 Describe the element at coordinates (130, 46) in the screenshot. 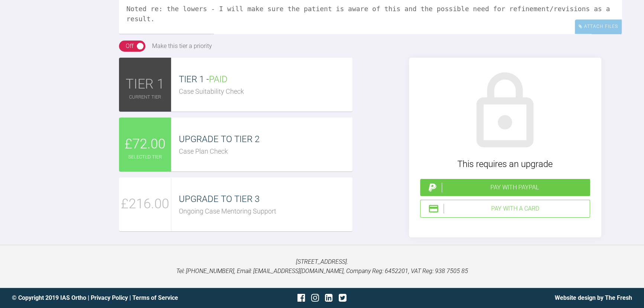

I see `div: Off` at that location.